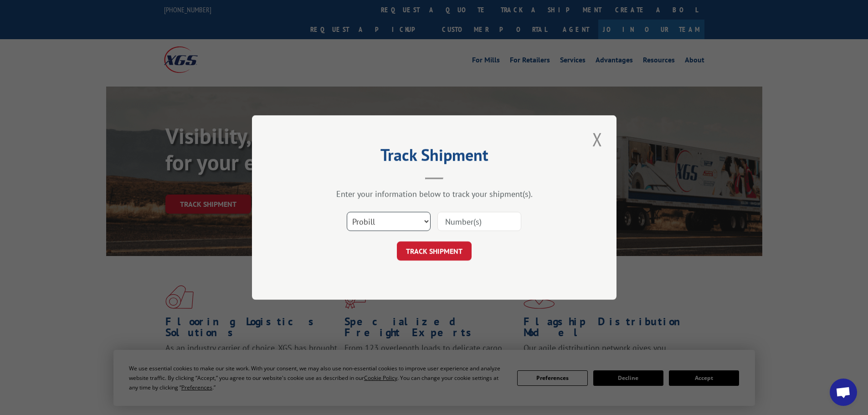 The height and width of the screenshot is (415, 868). Describe the element at coordinates (597, 139) in the screenshot. I see `button: Close modal` at that location.